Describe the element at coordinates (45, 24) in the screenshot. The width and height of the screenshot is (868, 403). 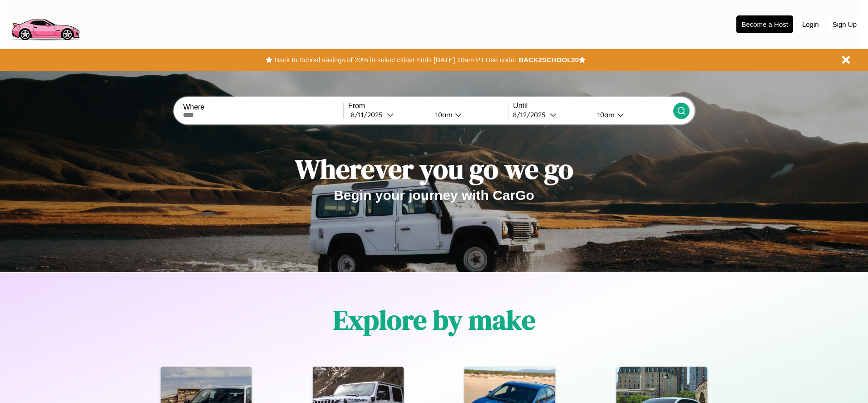
I see `img: logo` at that location.